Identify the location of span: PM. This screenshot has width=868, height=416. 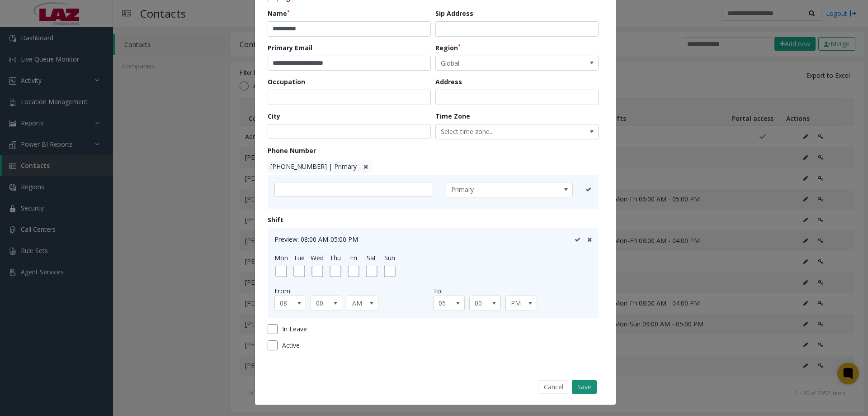
(518, 303).